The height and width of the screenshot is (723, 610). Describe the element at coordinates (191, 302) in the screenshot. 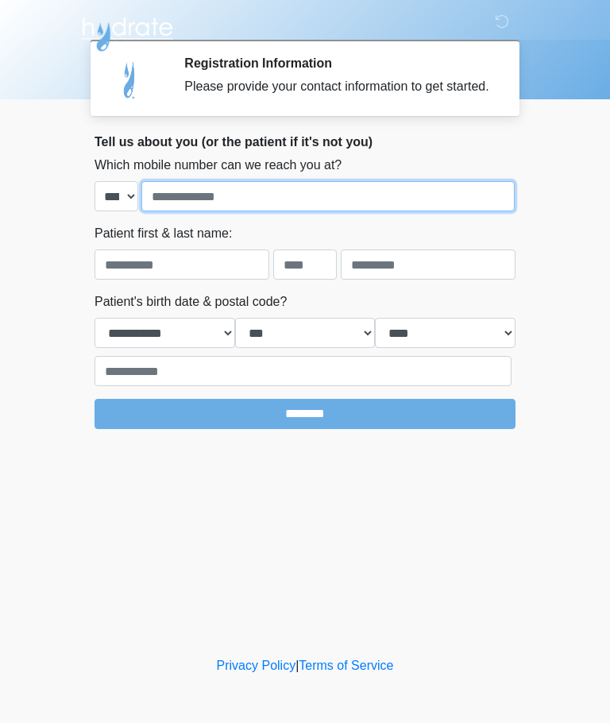

I see `label: Patient's birth date & postal code?` at that location.